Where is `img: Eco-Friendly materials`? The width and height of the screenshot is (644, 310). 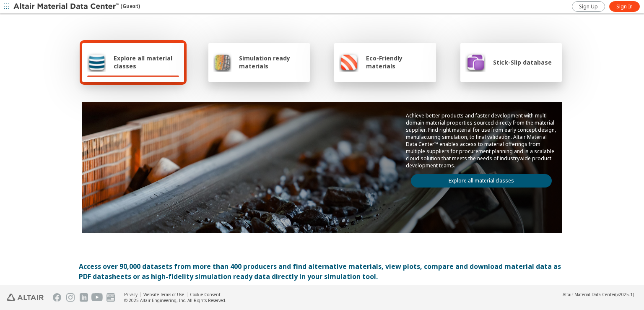
img: Eco-Friendly materials is located at coordinates (349, 62).